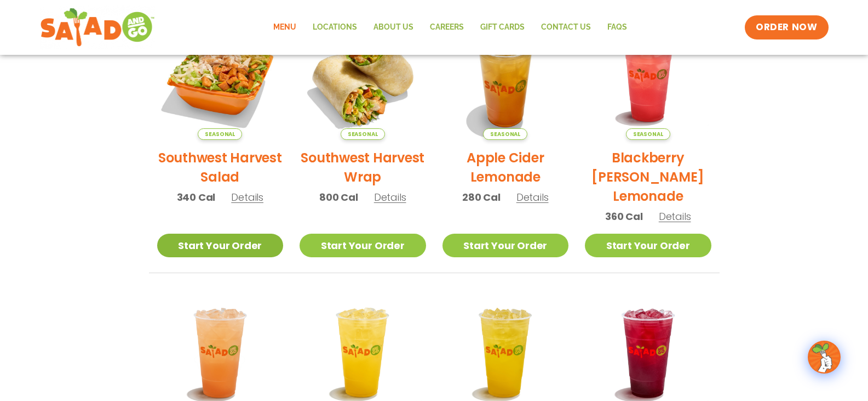  I want to click on a: Careers, so click(447, 28).